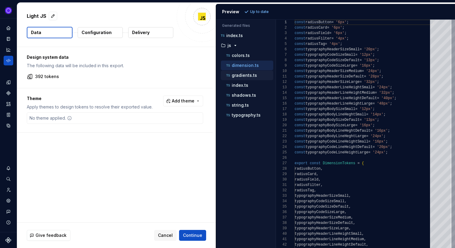 The width and height of the screenshot is (455, 248). What do you see at coordinates (282, 207) in the screenshot?
I see `div: 35` at bounding box center [282, 207].